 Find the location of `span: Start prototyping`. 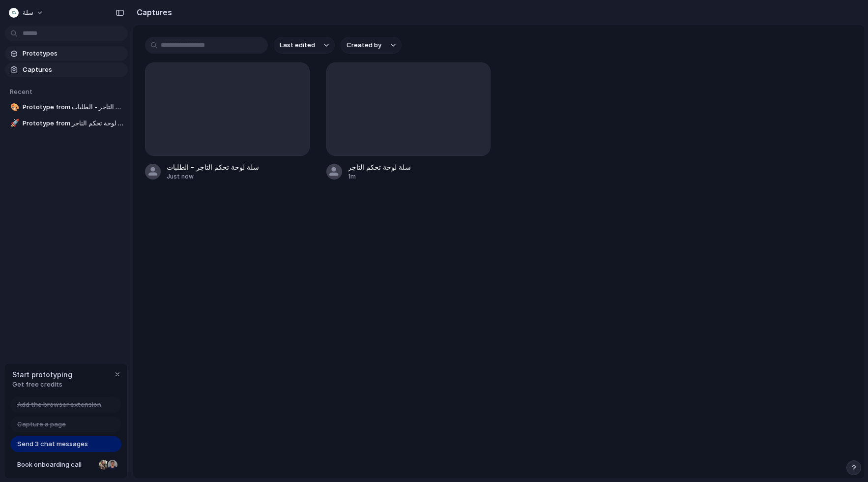

span: Start prototyping is located at coordinates (42, 374).